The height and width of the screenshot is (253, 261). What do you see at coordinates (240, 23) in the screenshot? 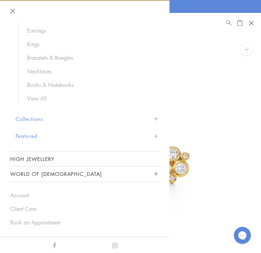
I see `a: Open Shopping Bag` at bounding box center [240, 23].